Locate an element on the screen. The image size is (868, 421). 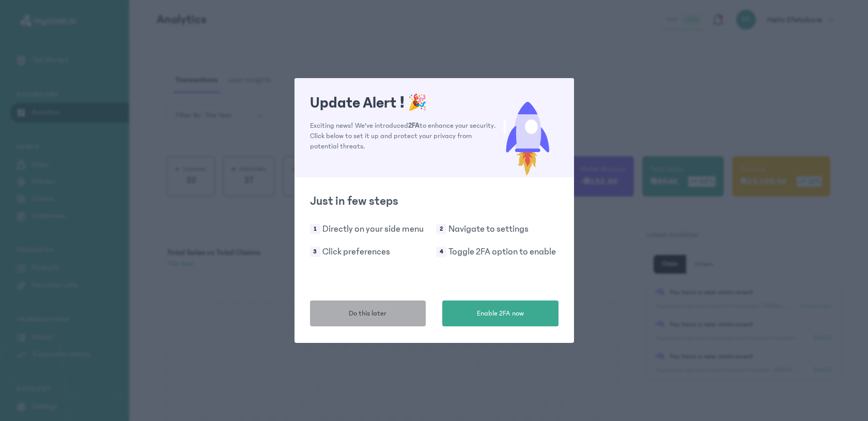
h2: Just in few steps is located at coordinates (434, 201).